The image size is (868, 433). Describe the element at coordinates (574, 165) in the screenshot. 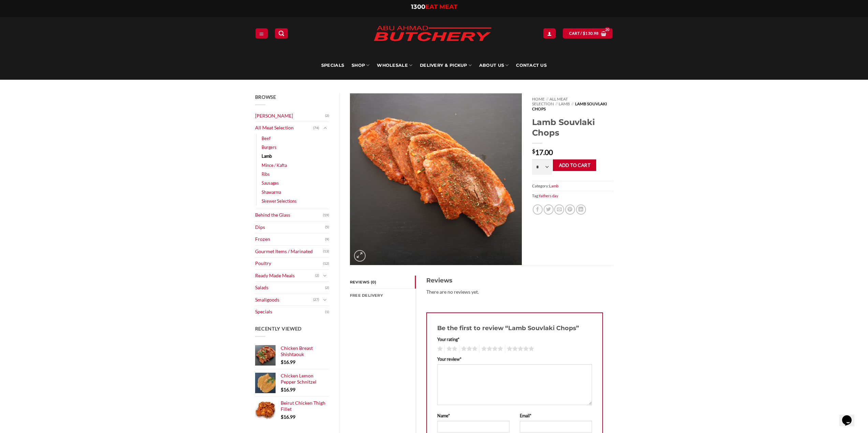

I see `button: Add to cart` at that location.